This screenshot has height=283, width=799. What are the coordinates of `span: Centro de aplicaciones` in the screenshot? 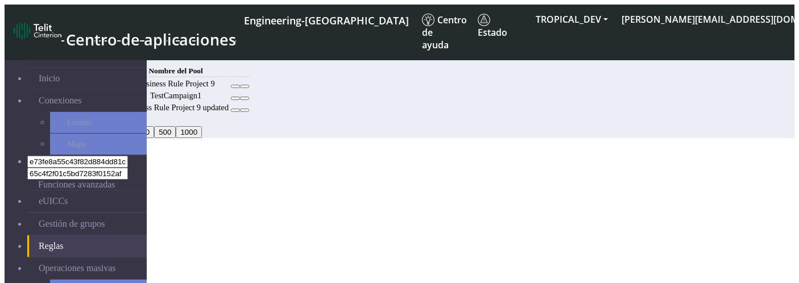 It's located at (151, 39).